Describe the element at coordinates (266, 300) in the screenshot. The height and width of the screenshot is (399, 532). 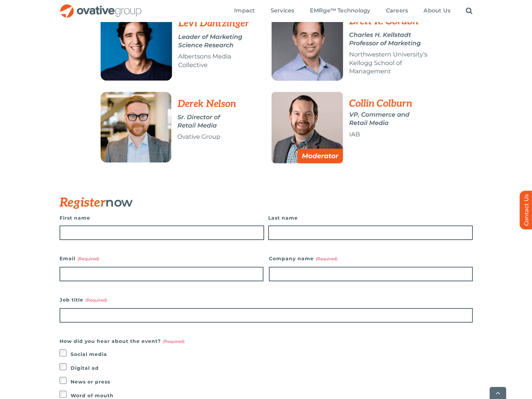
I see `label: Job title` at that location.